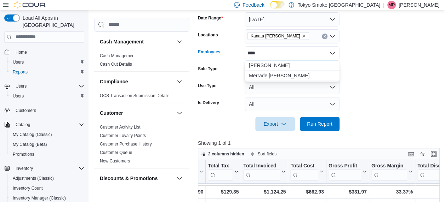  Describe the element at coordinates (111, 113) in the screenshot. I see `h3: Customer` at that location.